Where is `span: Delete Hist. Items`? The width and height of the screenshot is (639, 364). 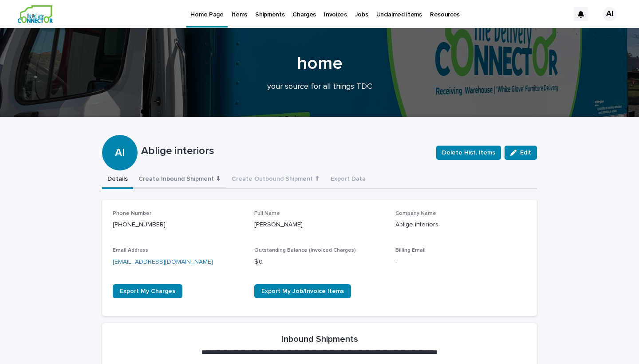 span: Delete Hist. Items is located at coordinates (469, 153).